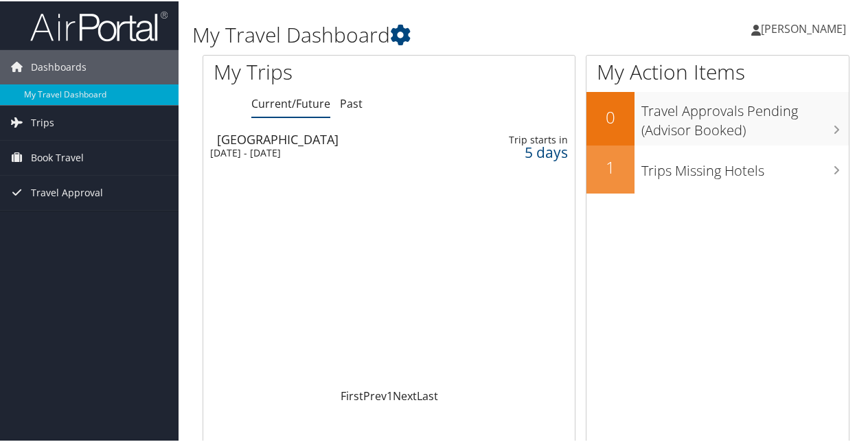 This screenshot has width=868, height=442. I want to click on h1: My Action Items, so click(718, 71).